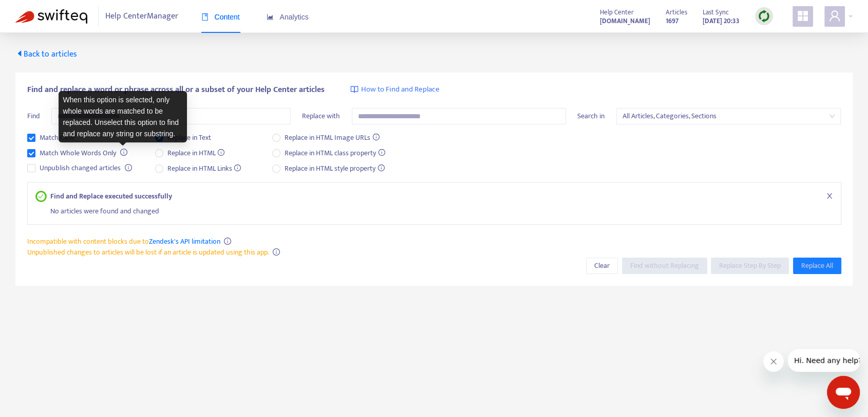 This screenshot has width=868, height=417. I want to click on a: Zendesk's API limitation, so click(185, 241).